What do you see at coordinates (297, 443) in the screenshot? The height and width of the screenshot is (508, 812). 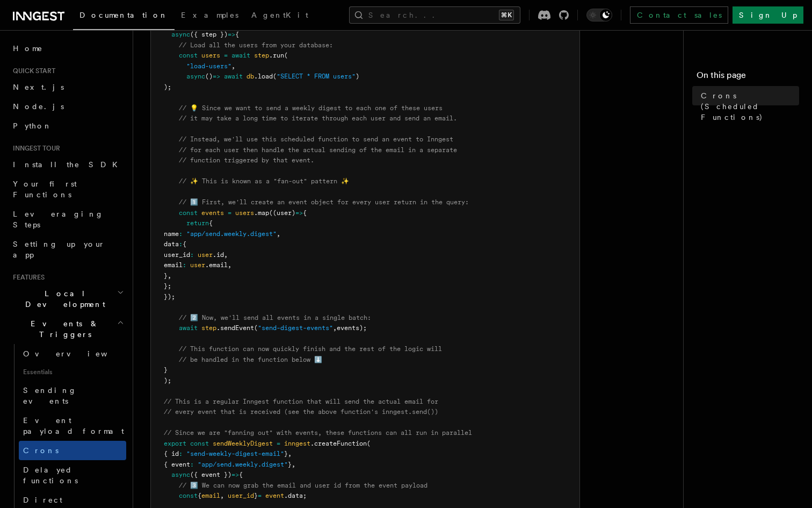 I see `span: inngest` at bounding box center [297, 443].